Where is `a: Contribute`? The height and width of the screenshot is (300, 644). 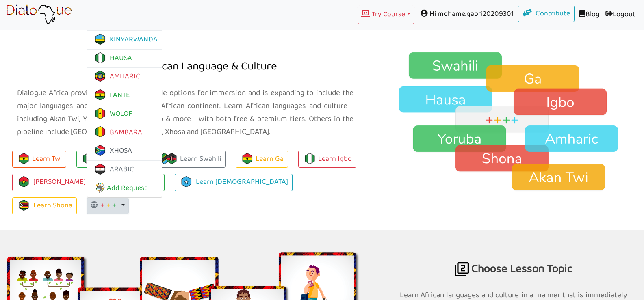 a: Contribute is located at coordinates (546, 14).